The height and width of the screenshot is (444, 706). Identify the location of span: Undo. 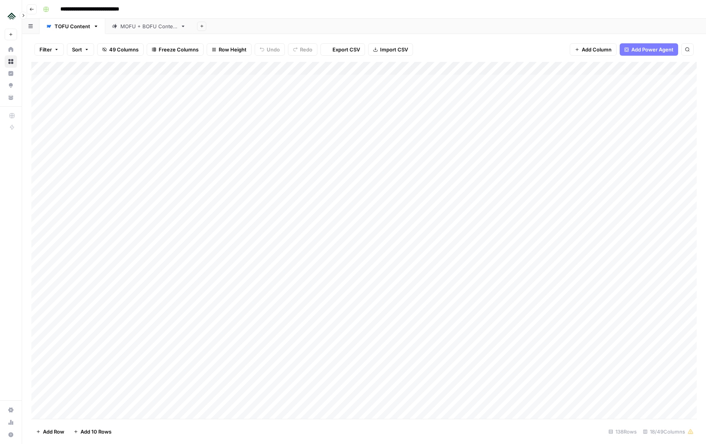
(273, 50).